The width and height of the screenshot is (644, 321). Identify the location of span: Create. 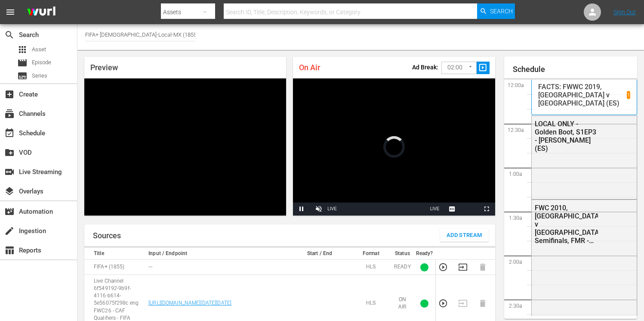
(9, 95).